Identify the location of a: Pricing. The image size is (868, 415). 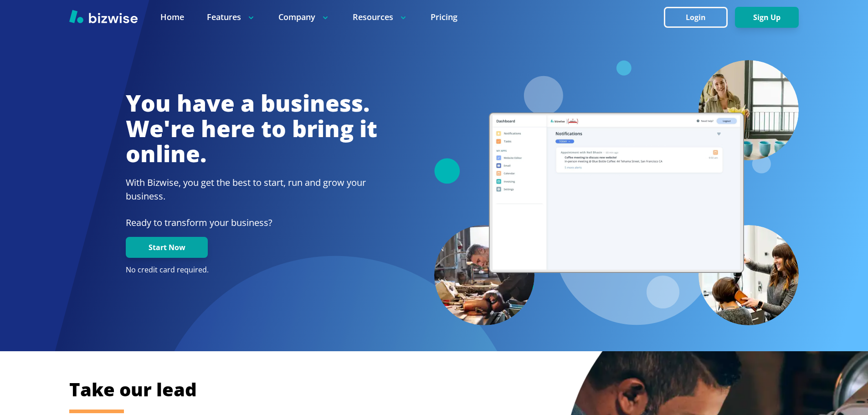
(444, 17).